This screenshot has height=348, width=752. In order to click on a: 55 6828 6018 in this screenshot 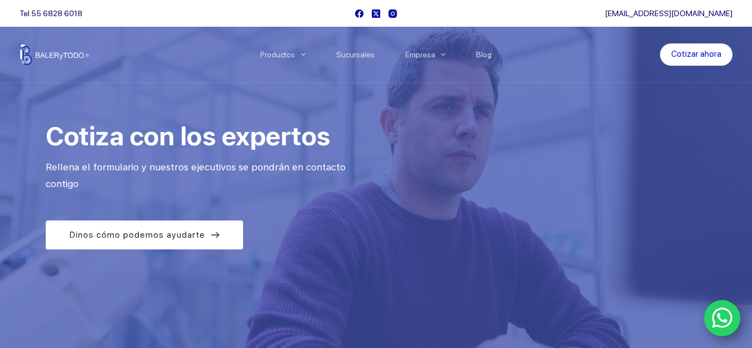, I will do `click(57, 13)`.